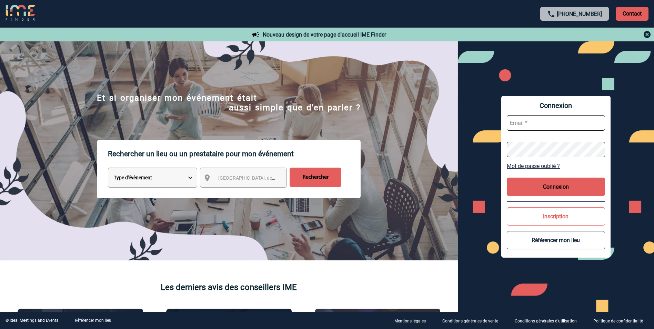 Image resolution: width=654 pixels, height=329 pixels. I want to click on button: Inscription, so click(556, 216).